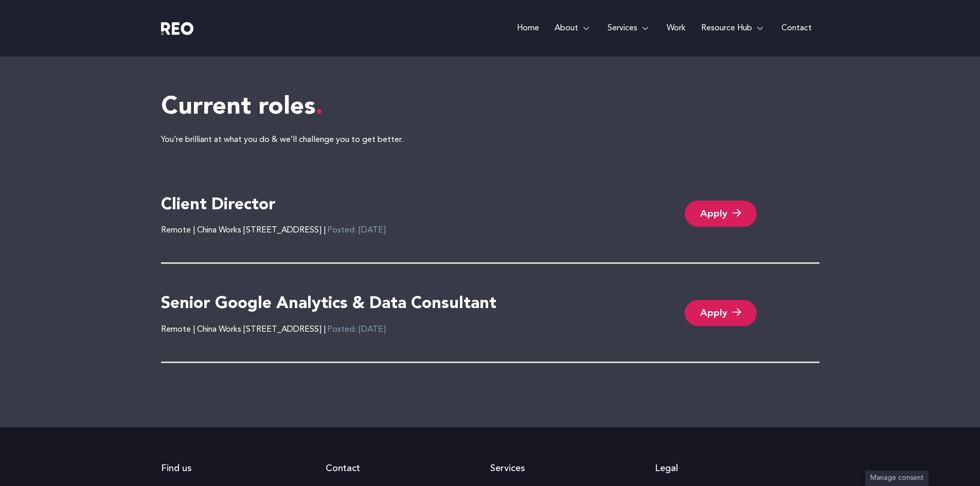 This screenshot has width=980, height=486. Describe the element at coordinates (218, 208) in the screenshot. I see `a: Client Director` at that location.